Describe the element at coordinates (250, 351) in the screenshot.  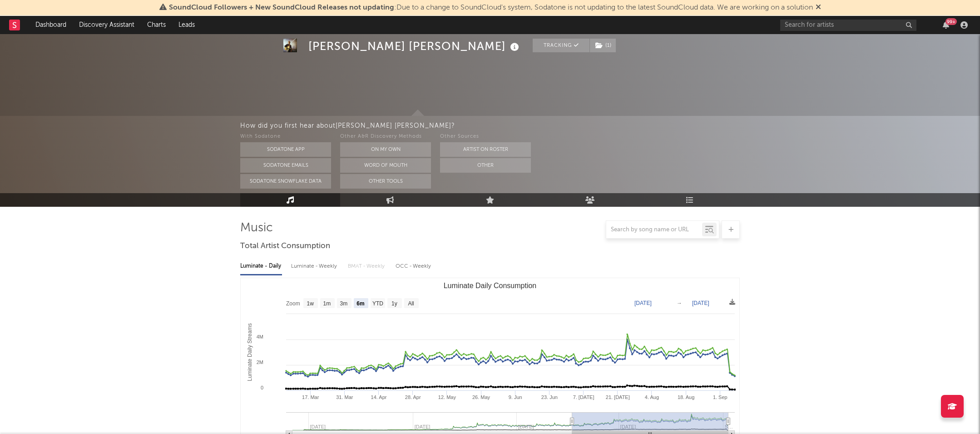
I see `text: Luminate Daily Streams` at that location.